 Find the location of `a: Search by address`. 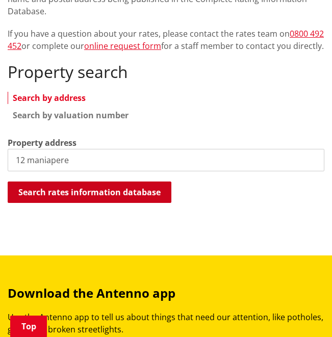

a: Search by address is located at coordinates (166, 98).